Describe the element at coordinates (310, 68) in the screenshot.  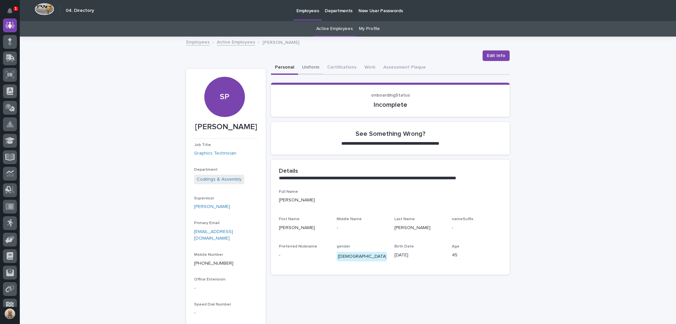
I see `button: Uniform` at that location.